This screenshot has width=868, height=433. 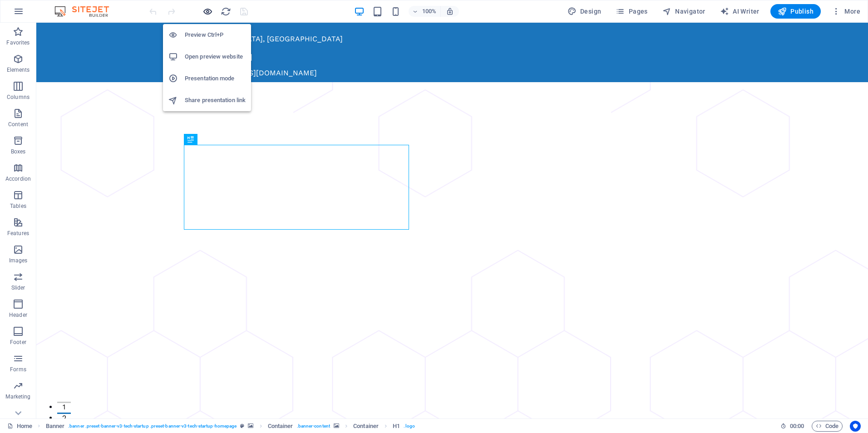 I want to click on nav: breadcrumb, so click(x=230, y=426).